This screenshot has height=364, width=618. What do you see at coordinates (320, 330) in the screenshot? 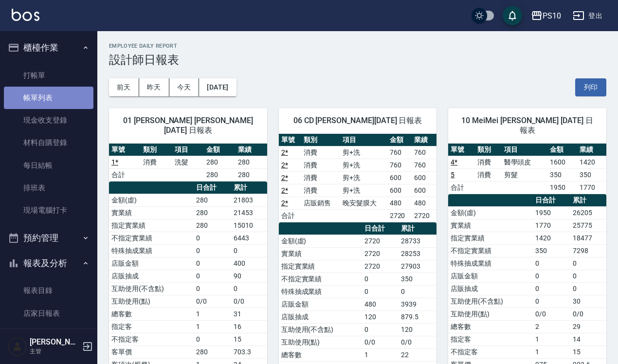
I see `td: 互助使用(不含點)` at bounding box center [320, 330].